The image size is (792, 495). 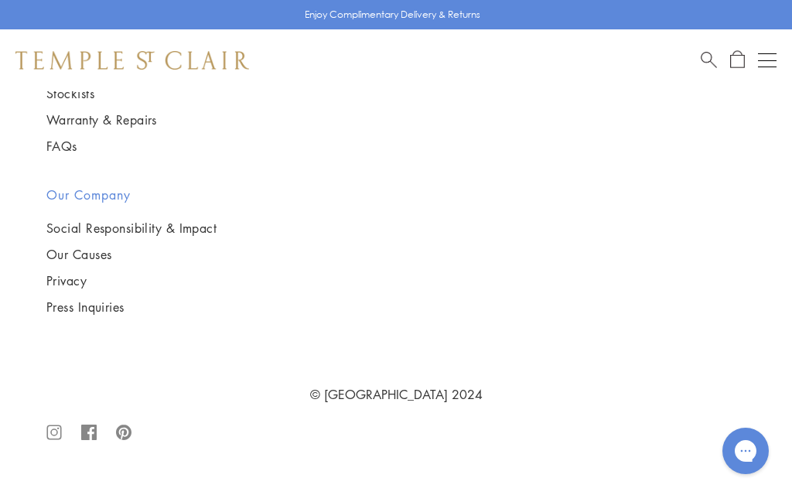 I want to click on a: Press Inquiries, so click(x=131, y=307).